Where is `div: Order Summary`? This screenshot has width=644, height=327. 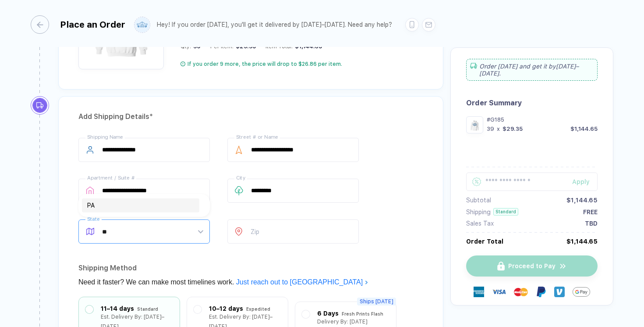
div: Order Summary is located at coordinates (531, 102).